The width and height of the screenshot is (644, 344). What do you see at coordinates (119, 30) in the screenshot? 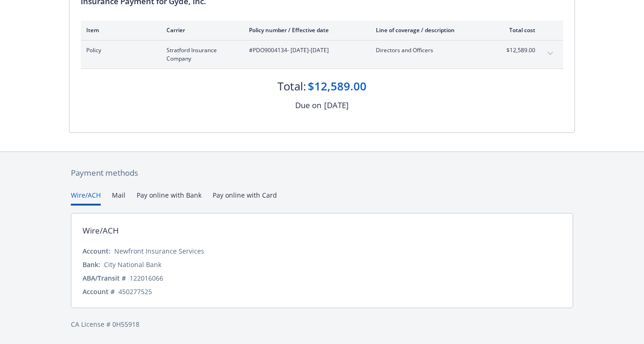
I see `div: Item` at bounding box center [119, 30].